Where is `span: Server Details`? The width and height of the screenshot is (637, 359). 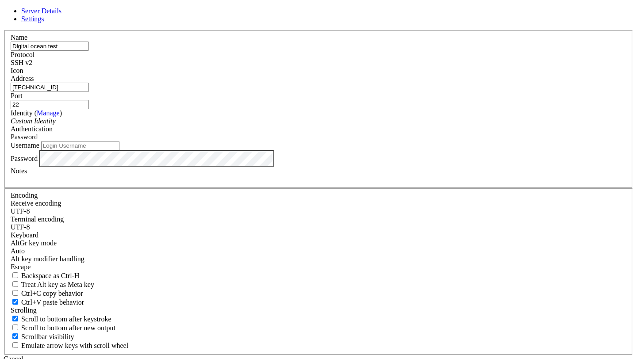
span: Server Details is located at coordinates (41, 11).